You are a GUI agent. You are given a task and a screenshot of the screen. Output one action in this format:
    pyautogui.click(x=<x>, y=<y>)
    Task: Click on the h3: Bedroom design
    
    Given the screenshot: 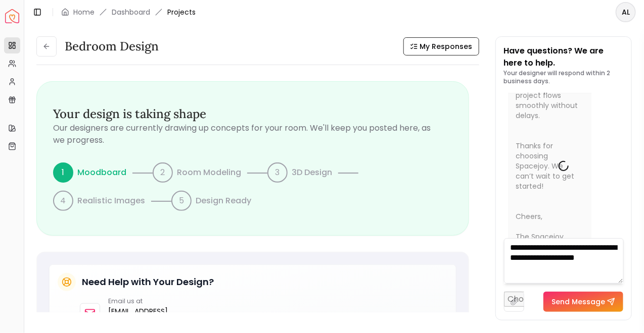 What is the action you would take?
    pyautogui.click(x=112, y=46)
    